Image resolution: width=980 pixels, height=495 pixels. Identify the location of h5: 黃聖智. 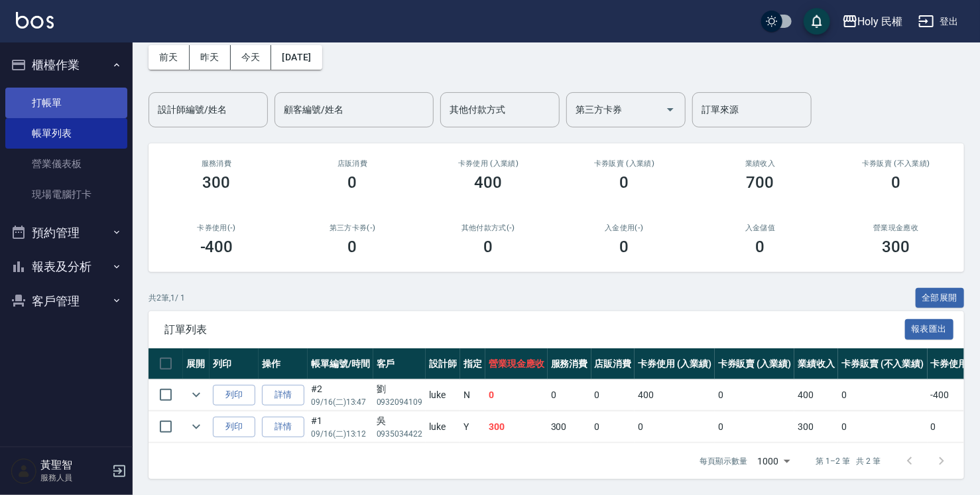
(74, 465).